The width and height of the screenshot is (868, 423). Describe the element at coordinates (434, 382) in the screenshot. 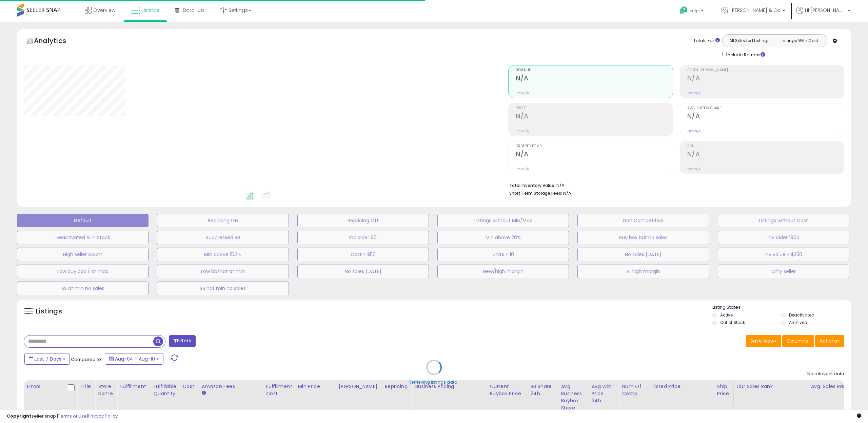

I see `div: Retrieving listings data..` at that location.